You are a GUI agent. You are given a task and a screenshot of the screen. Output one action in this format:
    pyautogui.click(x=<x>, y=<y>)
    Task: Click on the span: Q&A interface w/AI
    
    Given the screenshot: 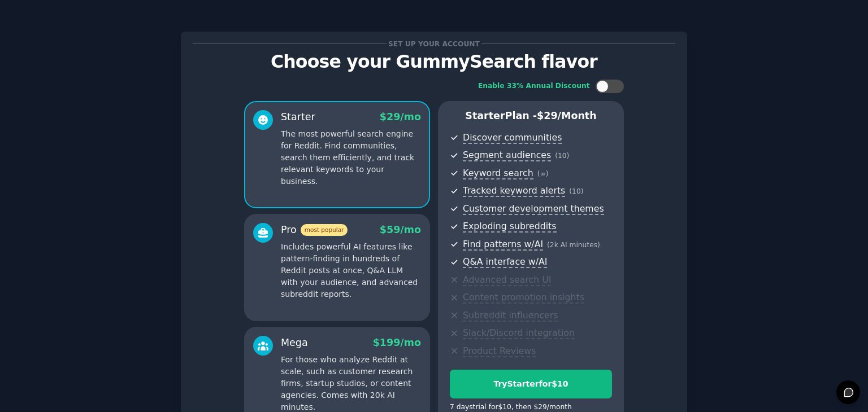 What is the action you would take?
    pyautogui.click(x=505, y=262)
    